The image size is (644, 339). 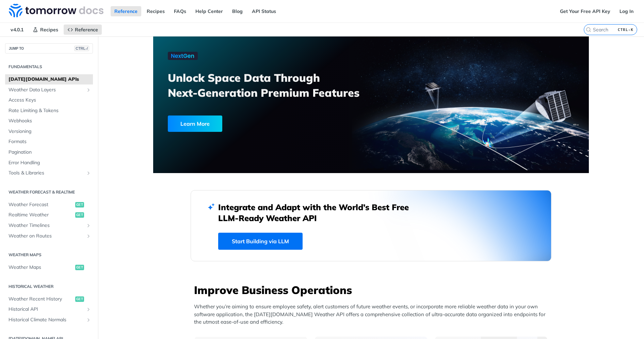 I want to click on span: Weather Forecast, so click(x=41, y=205).